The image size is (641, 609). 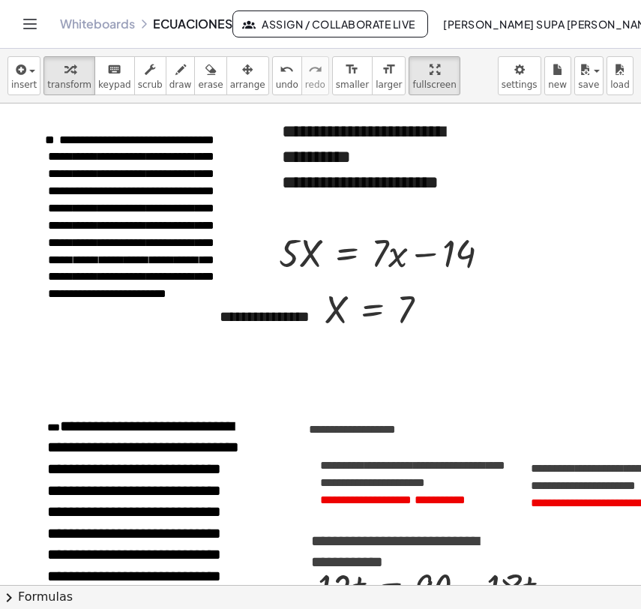 I want to click on span: keypad, so click(x=115, y=85).